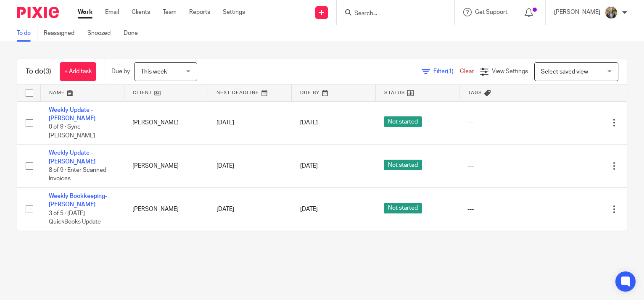 This screenshot has width=644, height=300. I want to click on a: Reassigned, so click(62, 33).